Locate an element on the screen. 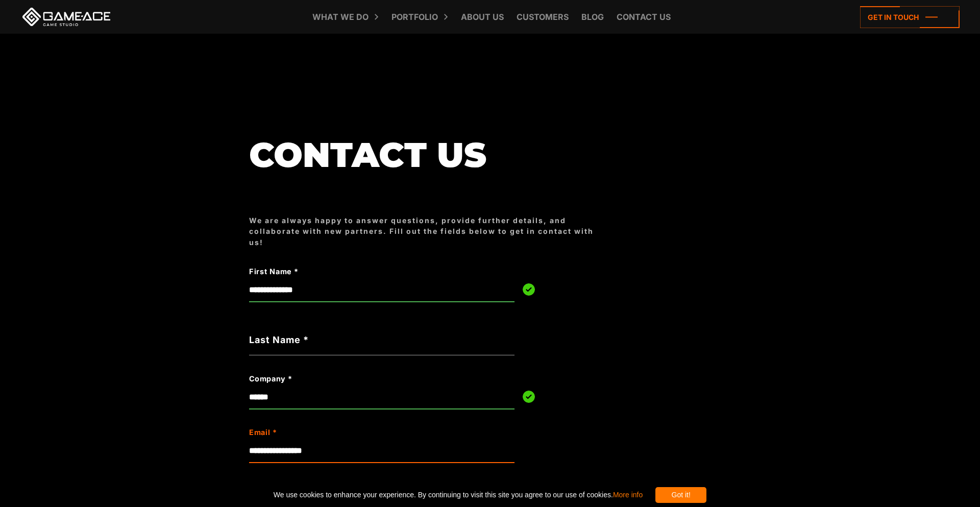  div: Got it! is located at coordinates (681, 495).